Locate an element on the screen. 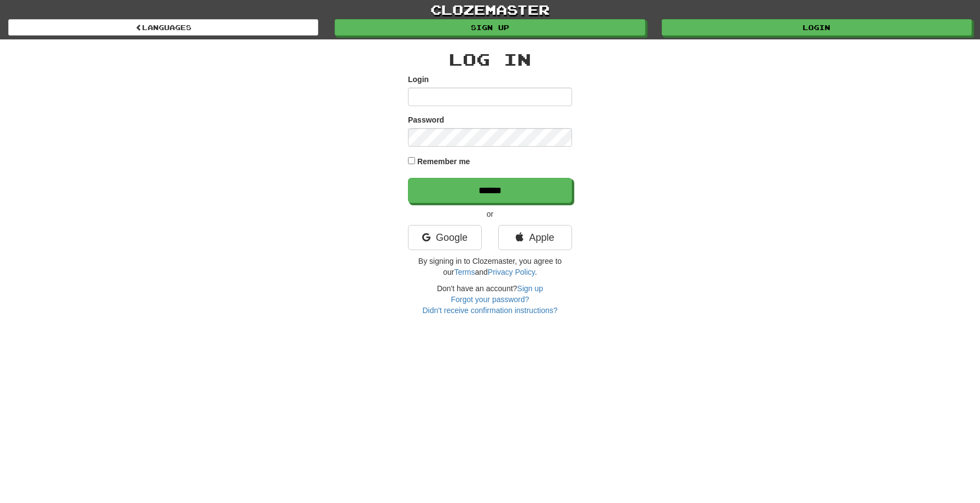  a: Google is located at coordinates (445, 238).